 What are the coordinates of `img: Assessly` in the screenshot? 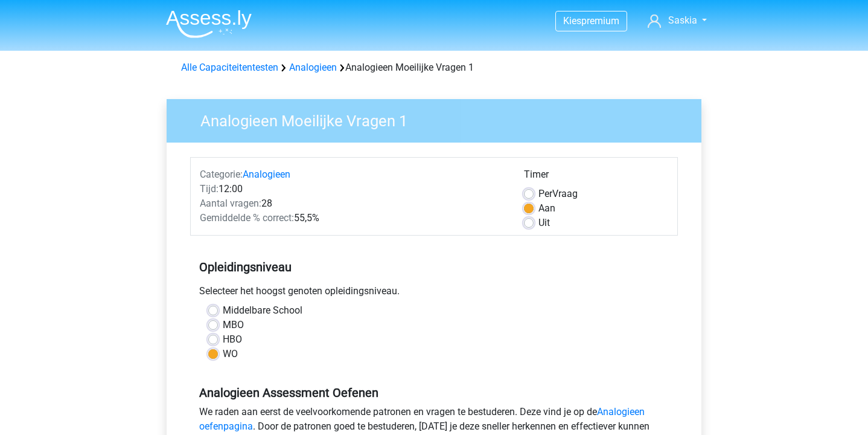 It's located at (209, 24).